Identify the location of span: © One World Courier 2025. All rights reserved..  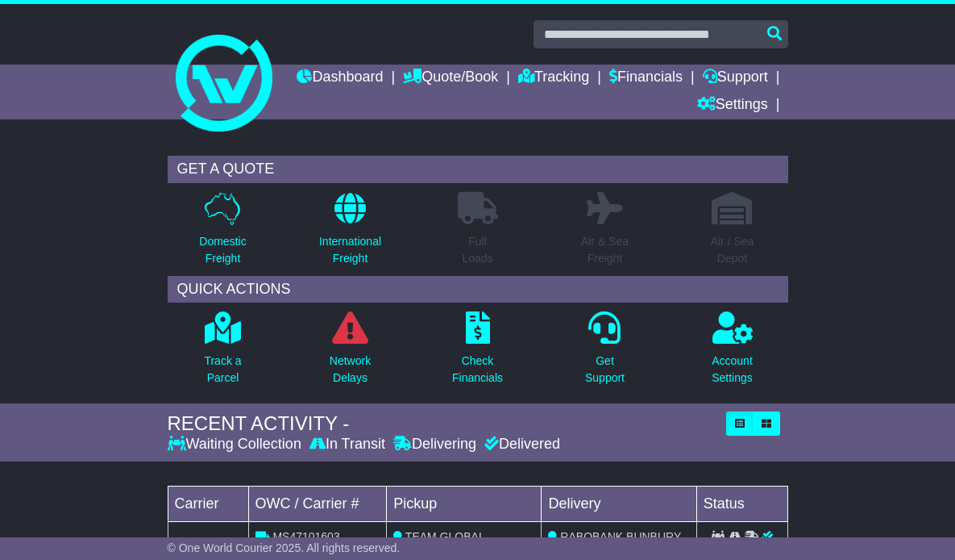
(284, 548).